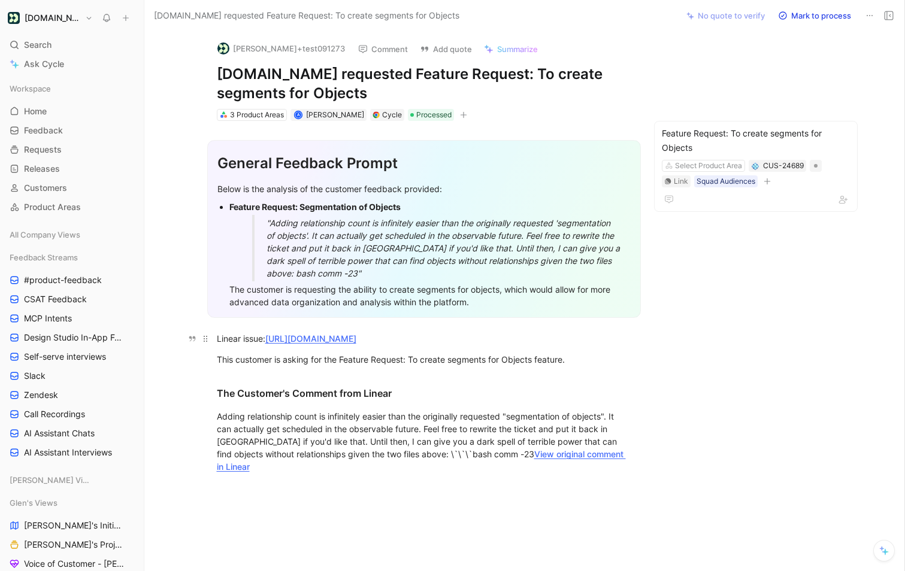 This screenshot has width=905, height=571. I want to click on span: Search, so click(38, 45).